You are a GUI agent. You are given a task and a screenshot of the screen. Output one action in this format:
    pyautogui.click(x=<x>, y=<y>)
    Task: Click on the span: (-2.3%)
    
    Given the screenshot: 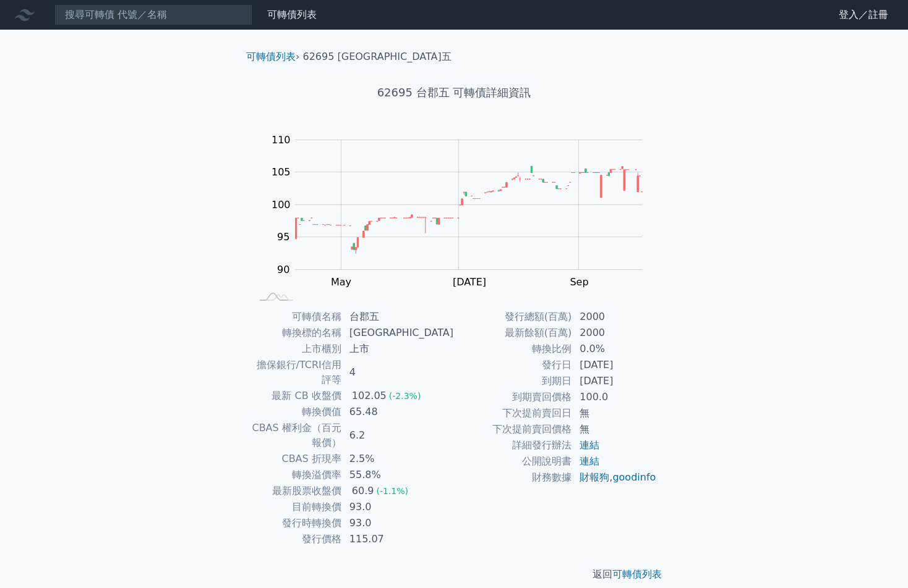 What is the action you would take?
    pyautogui.click(x=405, y=396)
    